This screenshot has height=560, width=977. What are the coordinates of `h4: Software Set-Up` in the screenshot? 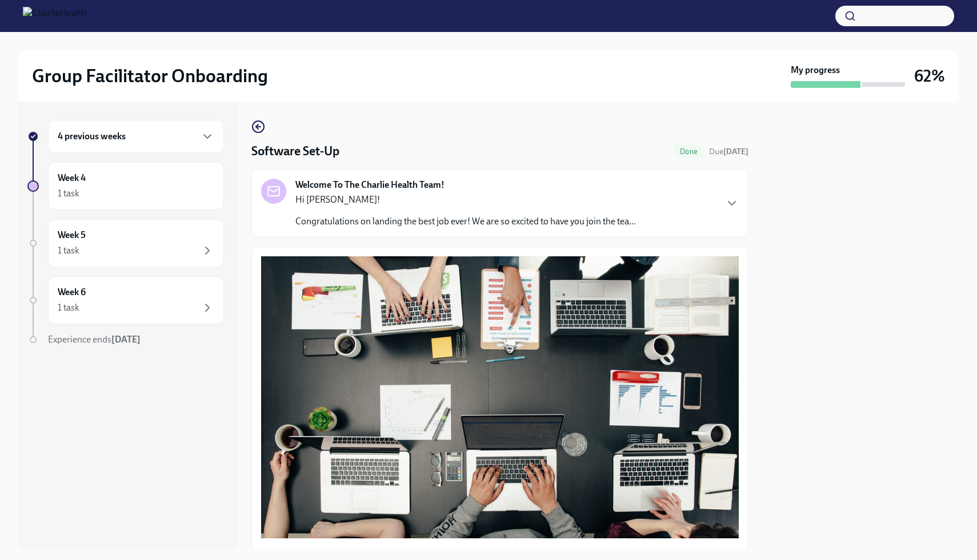 It's located at (295, 151).